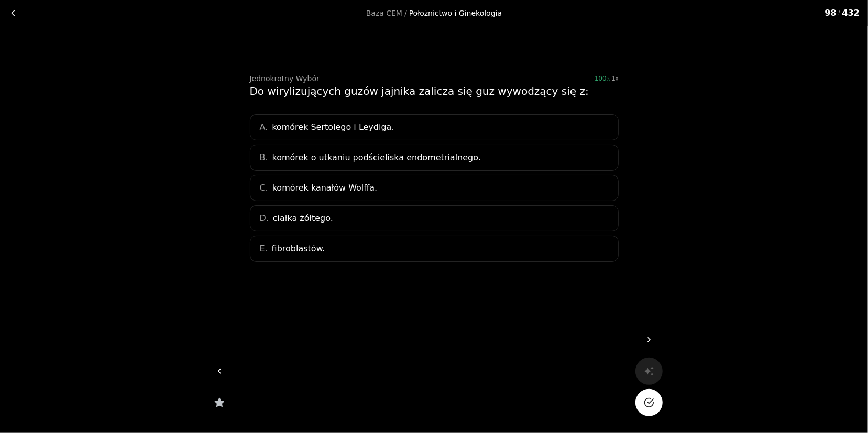 The image size is (868, 433). I want to click on div: 100%, so click(607, 79).